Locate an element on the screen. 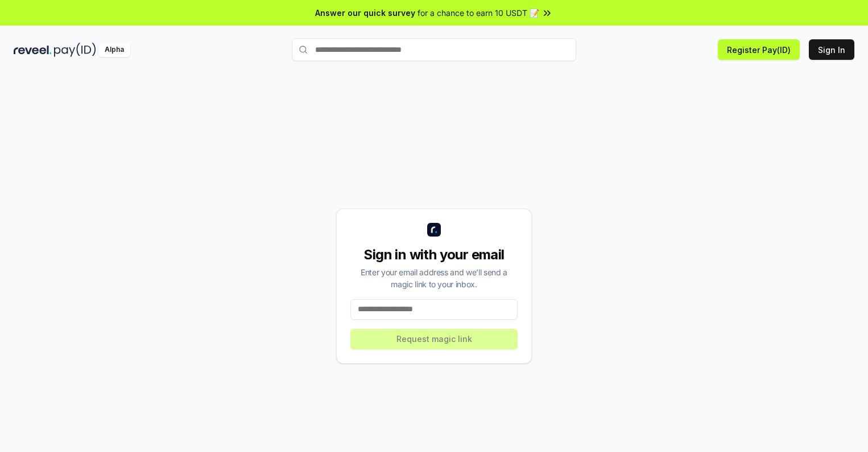 The width and height of the screenshot is (868, 452). span: for a chance to earn 10 USDT 📝 is located at coordinates (478, 12).